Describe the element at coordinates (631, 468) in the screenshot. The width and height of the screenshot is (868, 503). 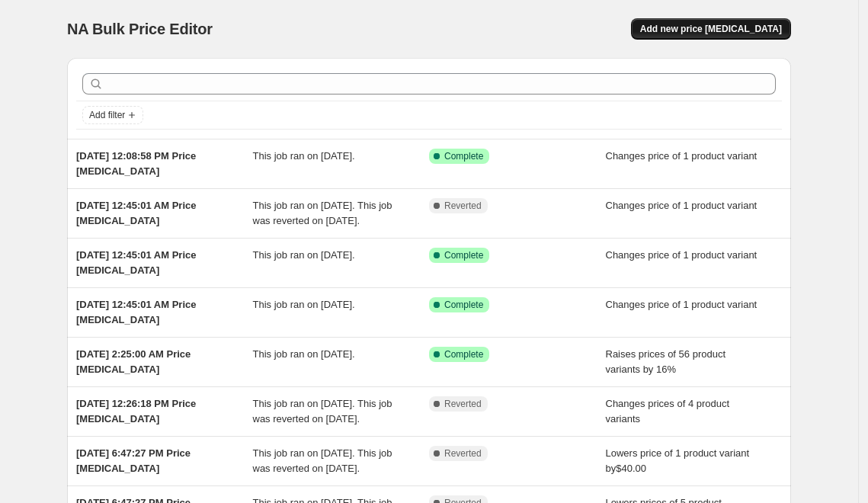
I see `span: $40.00` at that location.